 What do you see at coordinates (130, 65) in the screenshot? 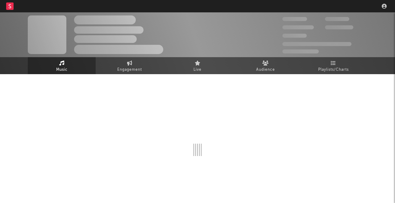
I see `a: Engagement` at bounding box center [130, 65].